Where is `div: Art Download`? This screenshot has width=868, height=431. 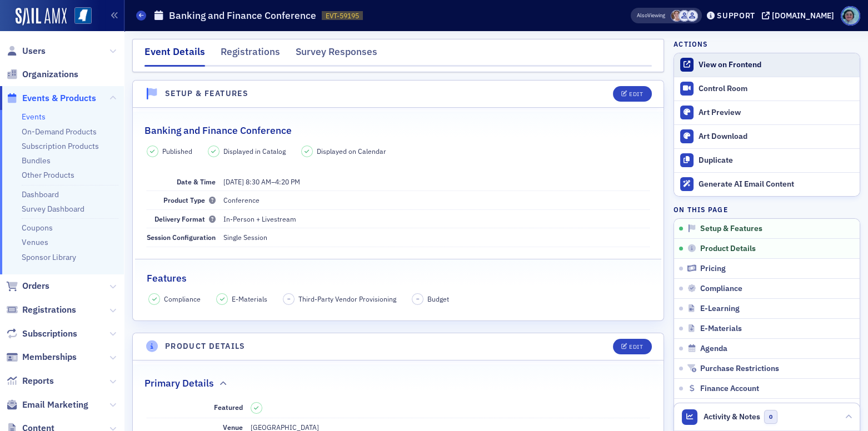 div: Art Download is located at coordinates (776, 136).